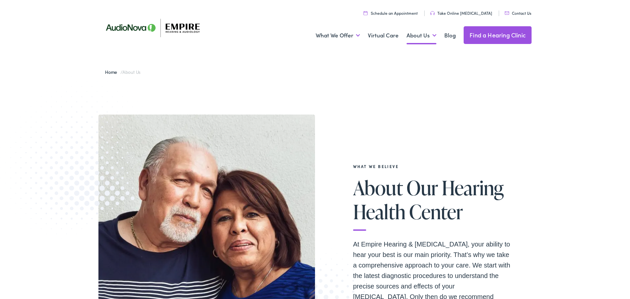 This screenshot has height=299, width=630. What do you see at coordinates (421, 35) in the screenshot?
I see `a: About Us` at bounding box center [421, 35].